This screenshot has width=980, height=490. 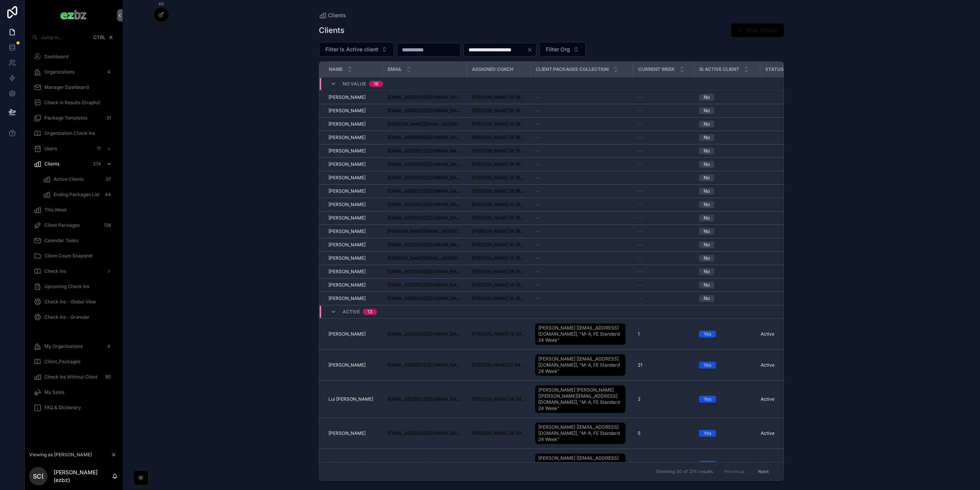 What do you see at coordinates (108, 195) in the screenshot?
I see `div: 44` at bounding box center [108, 195].